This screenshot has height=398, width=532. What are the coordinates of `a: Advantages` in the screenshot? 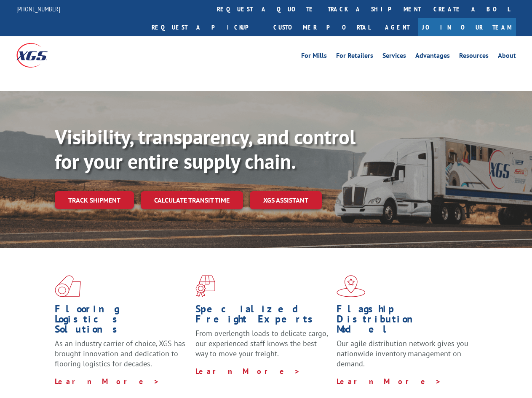 It's located at (433, 57).